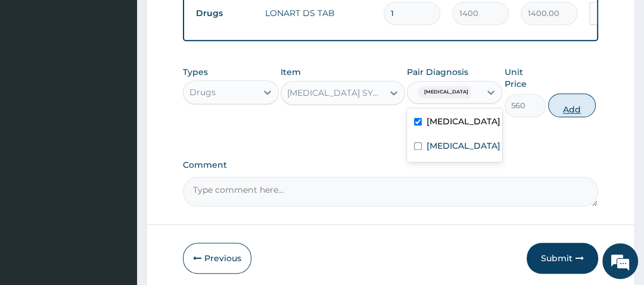 Image resolution: width=644 pixels, height=285 pixels. What do you see at coordinates (526, 78) in the screenshot?
I see `label: Unit Price` at bounding box center [526, 78].